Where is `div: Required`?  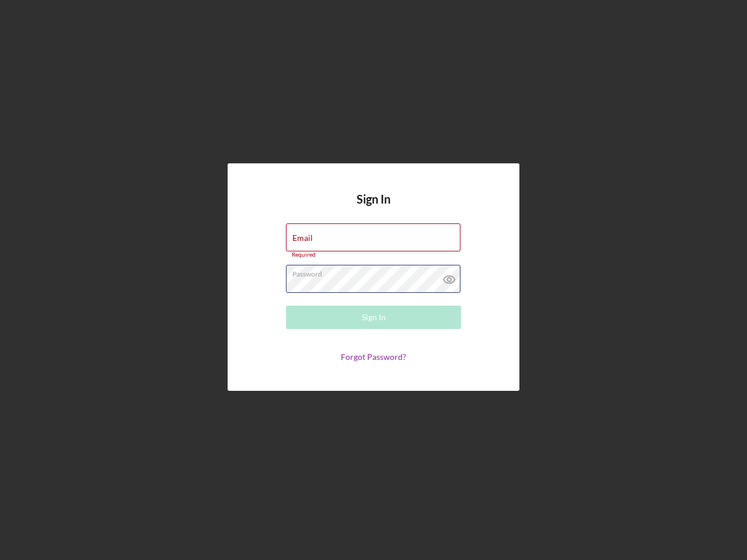
div: Required is located at coordinates (374, 255).